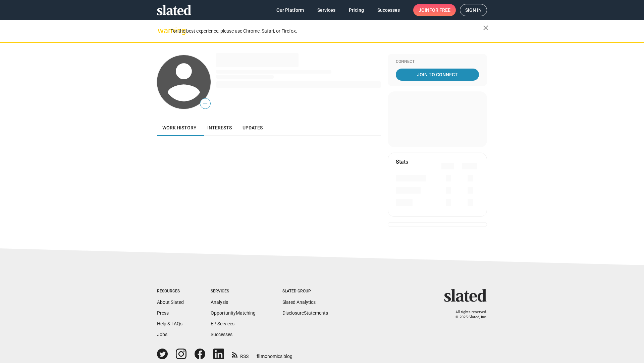 The image size is (644, 363). What do you see at coordinates (440, 10) in the screenshot?
I see `span: for free` at bounding box center [440, 10].